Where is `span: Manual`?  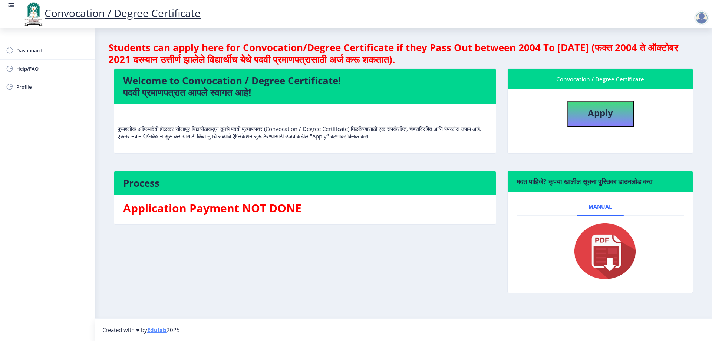 span: Manual is located at coordinates (600, 207).